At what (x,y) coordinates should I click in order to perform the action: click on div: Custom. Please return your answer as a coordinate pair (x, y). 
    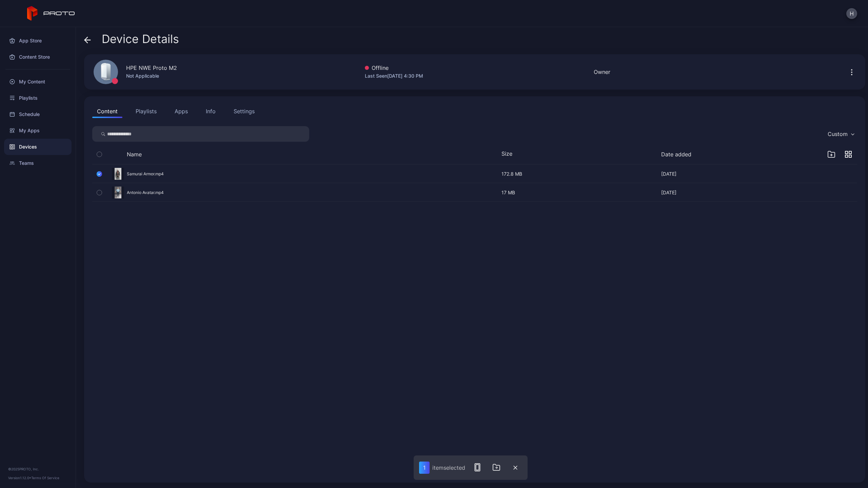
    Looking at the image, I should click on (838, 134).